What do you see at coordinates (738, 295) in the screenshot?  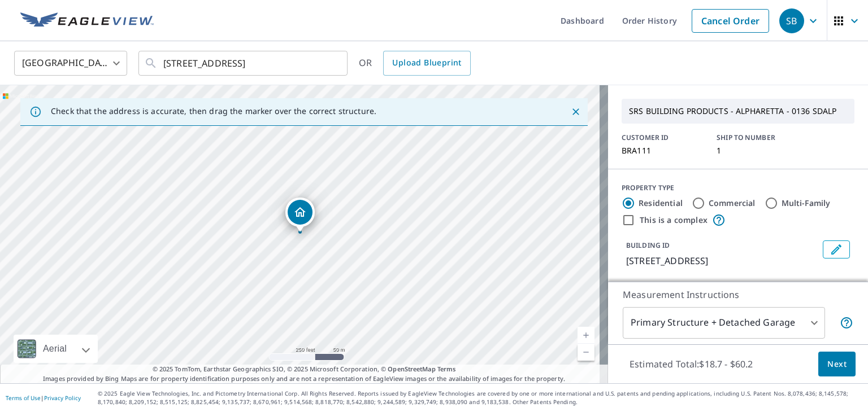 I see `p: Measurement Instructions` at bounding box center [738, 295].